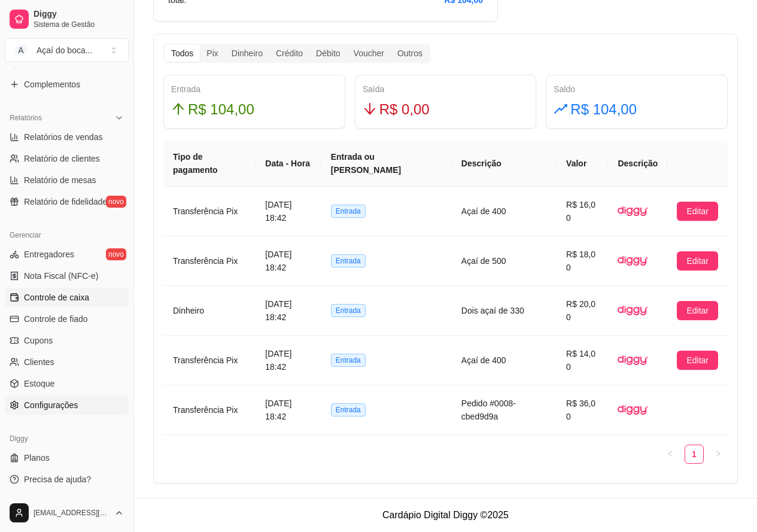 This screenshot has height=532, width=757. What do you see at coordinates (39, 341) in the screenshot?
I see `span: Cupons` at bounding box center [39, 341].